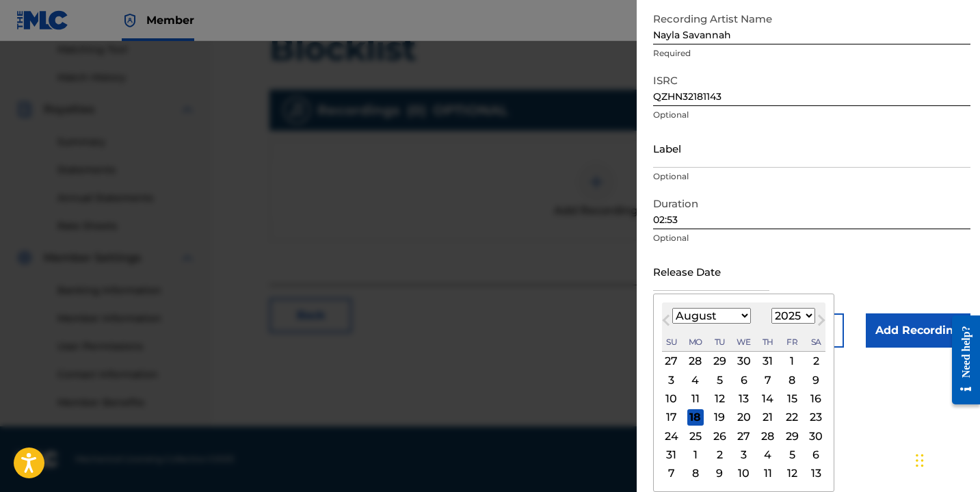 This screenshot has width=980, height=492. What do you see at coordinates (745, 417) in the screenshot?
I see `div: Choose Wednesday, August 20th, 2025` at bounding box center [745, 417].